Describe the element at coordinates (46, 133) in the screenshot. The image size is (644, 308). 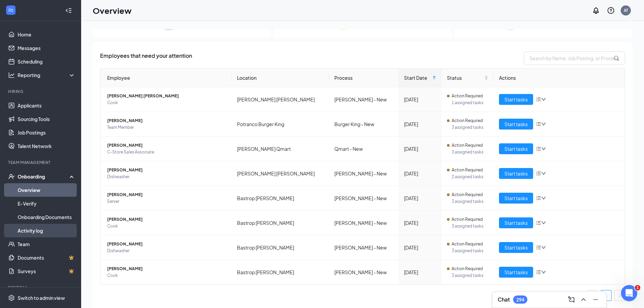
I see `a: Job Postings` at that location.